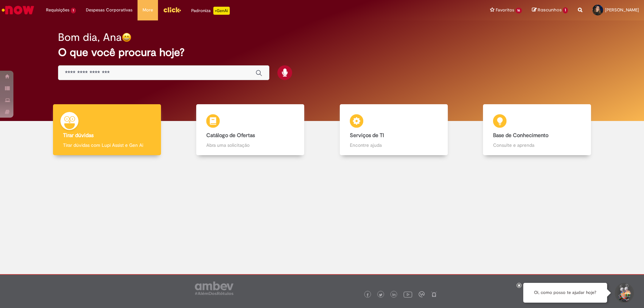 Image resolution: width=644 pixels, height=308 pixels. Describe the element at coordinates (126, 37) in the screenshot. I see `img: happy-face.png` at that location.